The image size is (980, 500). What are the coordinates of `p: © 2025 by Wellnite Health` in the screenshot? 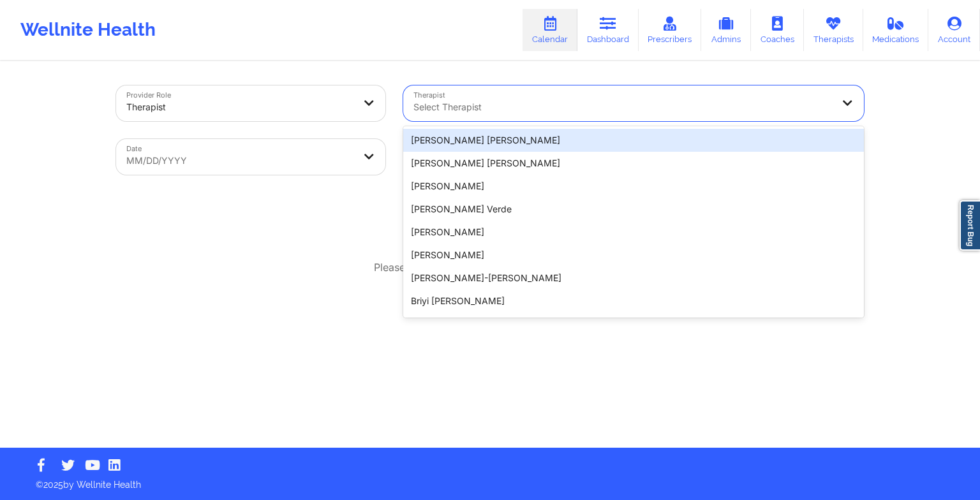 It's located at (490, 480).